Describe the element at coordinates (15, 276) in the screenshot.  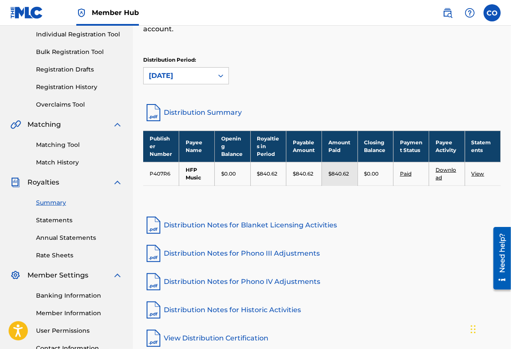
I see `img: Member Settings` at that location.